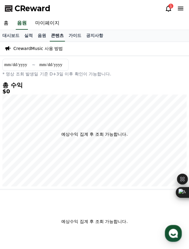 This screenshot has height=249, width=189. What do you see at coordinates (75, 36) in the screenshot?
I see `a: 가이드` at bounding box center [75, 36].